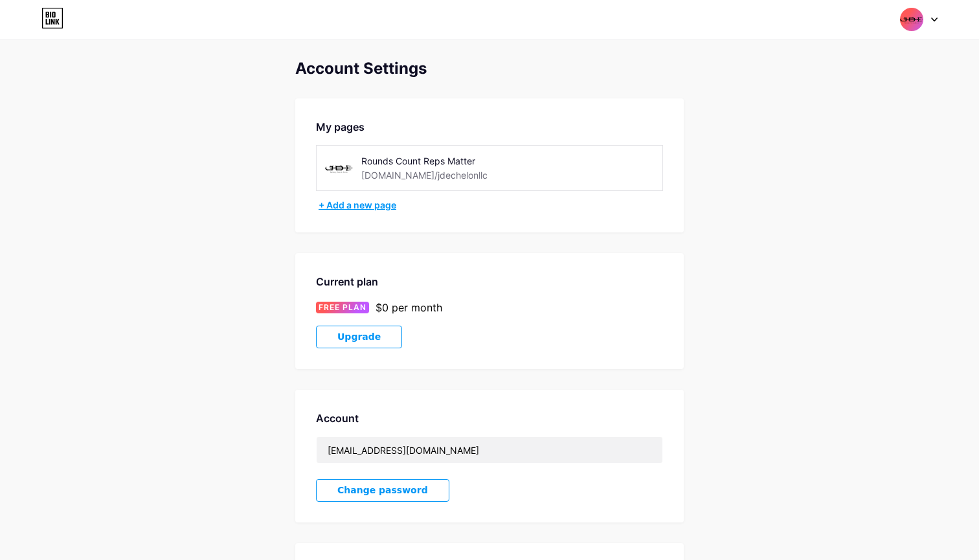  What do you see at coordinates (359, 336) in the screenshot?
I see `span: Upgrade` at bounding box center [359, 336].